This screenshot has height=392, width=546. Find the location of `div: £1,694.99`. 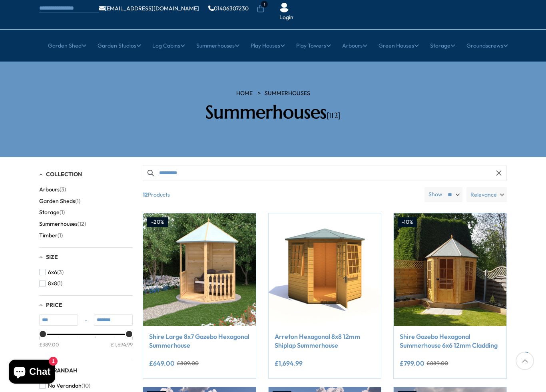

div: £1,694.99 is located at coordinates (122, 344).